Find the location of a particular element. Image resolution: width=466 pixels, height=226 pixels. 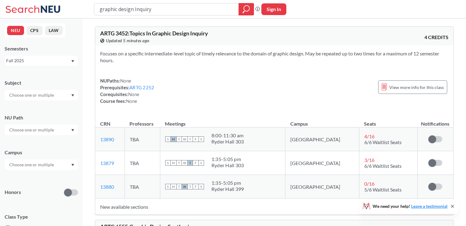

input: Class, professor, course number, "phrase" is located at coordinates (167, 9).